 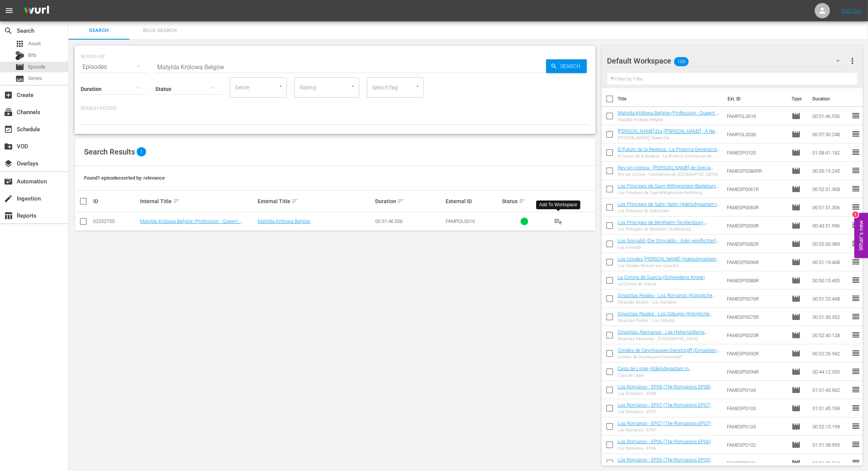 I want to click on img: ans4CAIJ8jUAAAAAAAAAAAAAAAAAAAAAAAAgQb4GAAAAAAAAAAAAAAAAAAAAAAAAJMjXAAAAAAAAAAAAAAAAAAAAAAAAgAT5G..., so click(x=36, y=11).